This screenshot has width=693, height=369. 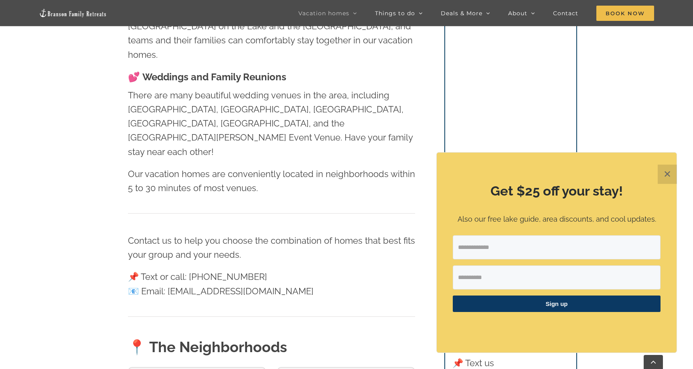 What do you see at coordinates (566, 13) in the screenshot?
I see `span: Contact` at bounding box center [566, 13].